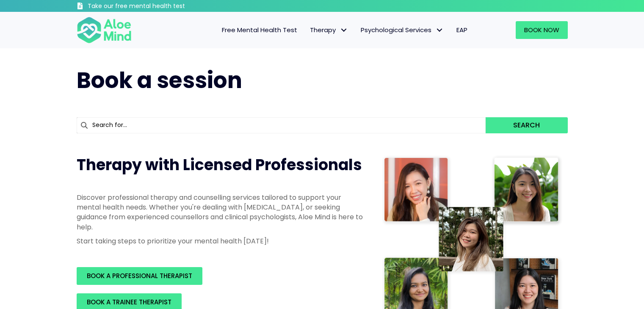 The image size is (644, 309). Describe the element at coordinates (462, 30) in the screenshot. I see `span: EAP` at that location.